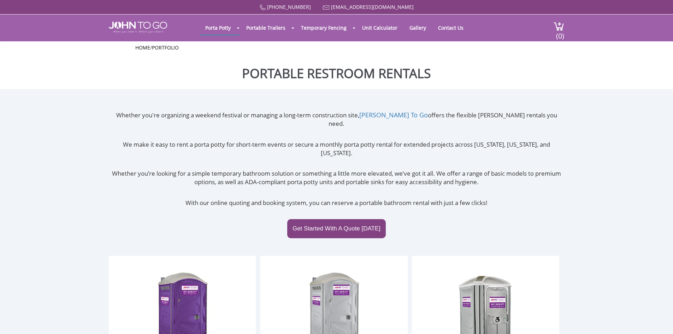  I want to click on a: Home, so click(143, 47).